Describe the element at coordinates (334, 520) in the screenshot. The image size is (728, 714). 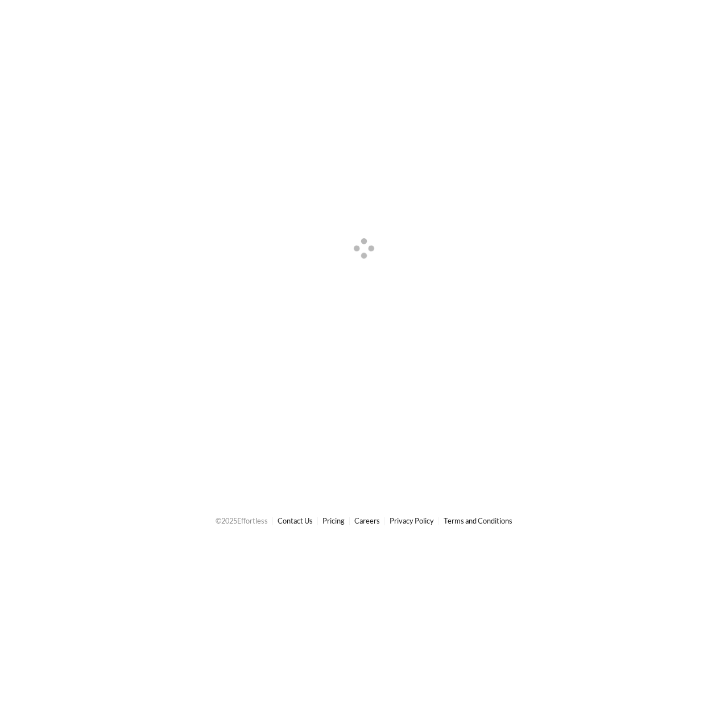
I see `a: Pricing` at that location.